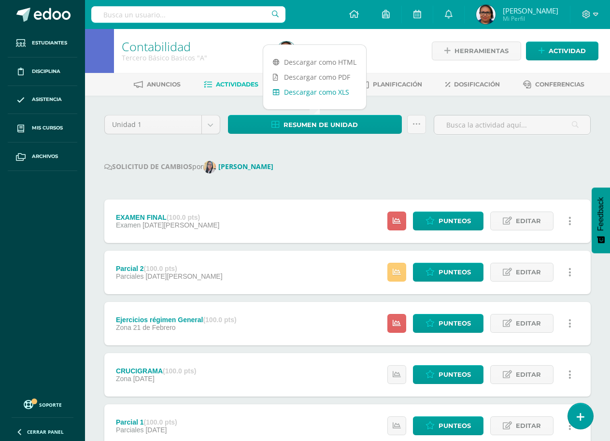 Image resolution: width=610 pixels, height=441 pixels. Describe the element at coordinates (314, 92) in the screenshot. I see `a: Descargar como XLS` at that location.